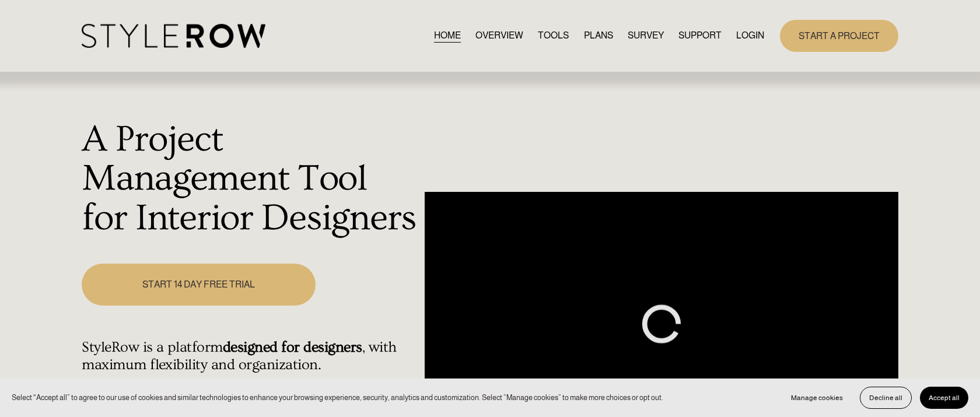  What do you see at coordinates (599, 35) in the screenshot?
I see `a: PLANS` at bounding box center [599, 35].